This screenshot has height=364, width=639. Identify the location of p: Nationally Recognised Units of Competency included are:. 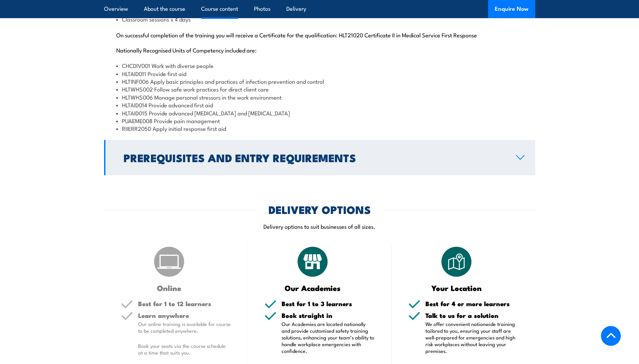
(320, 50).